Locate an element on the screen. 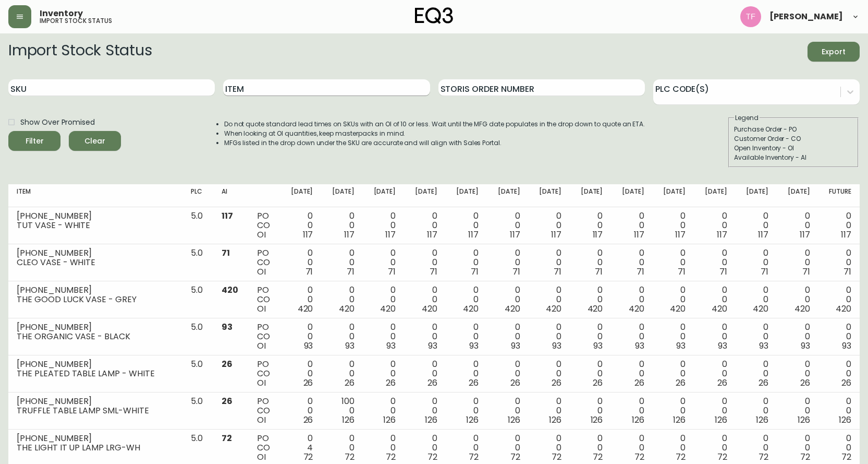  div: Customer Order - CO is located at coordinates (794, 139).